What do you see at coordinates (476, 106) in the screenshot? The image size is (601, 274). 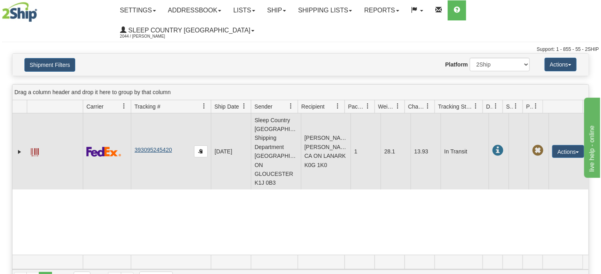 I see `a: Tracking Status filter column settings` at bounding box center [476, 106].